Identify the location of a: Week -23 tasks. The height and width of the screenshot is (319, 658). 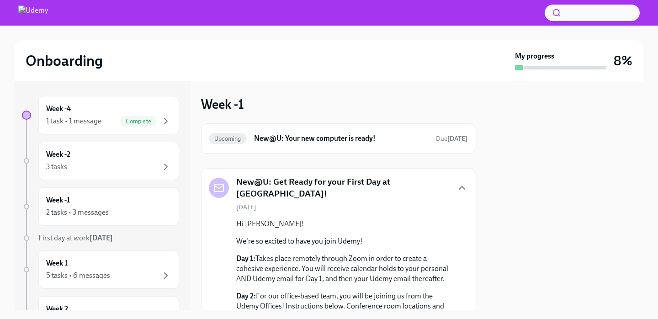
(101, 161).